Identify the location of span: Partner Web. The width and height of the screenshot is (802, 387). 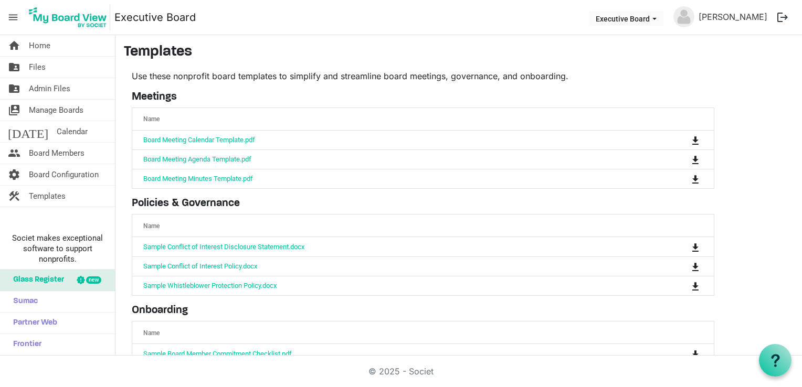
(33, 323).